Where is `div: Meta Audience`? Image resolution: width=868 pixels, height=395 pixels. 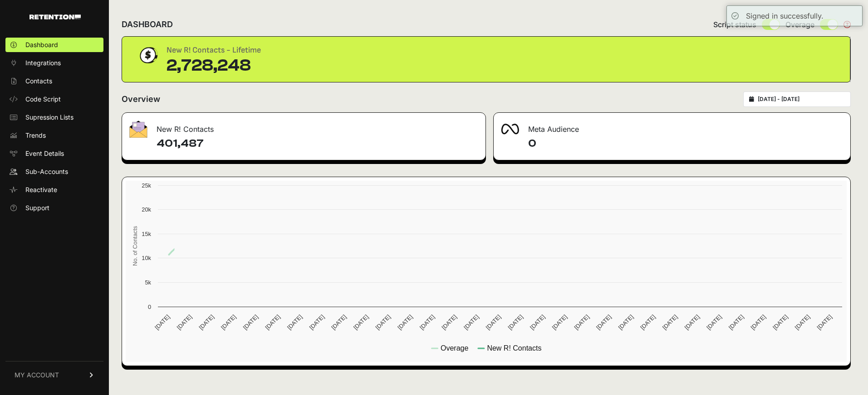
div: Meta Audience is located at coordinates (672, 127).